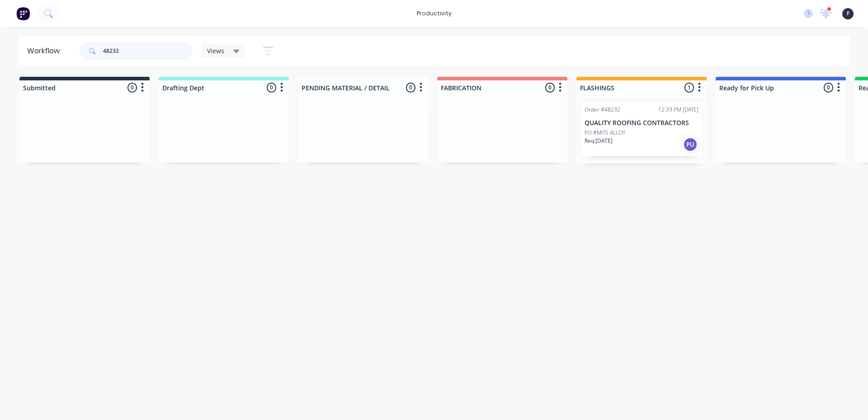 This screenshot has height=420, width=868. Describe the element at coordinates (605, 133) in the screenshot. I see `p: PO #MITS ALLOY` at that location.